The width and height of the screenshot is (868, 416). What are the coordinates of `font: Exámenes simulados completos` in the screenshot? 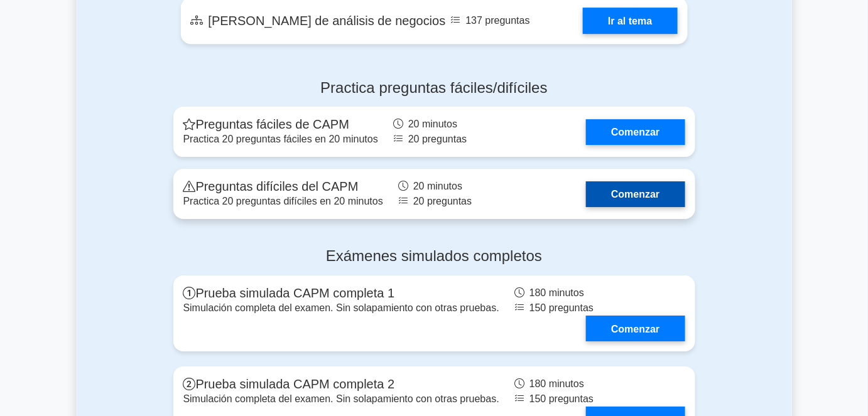 It's located at (434, 255).